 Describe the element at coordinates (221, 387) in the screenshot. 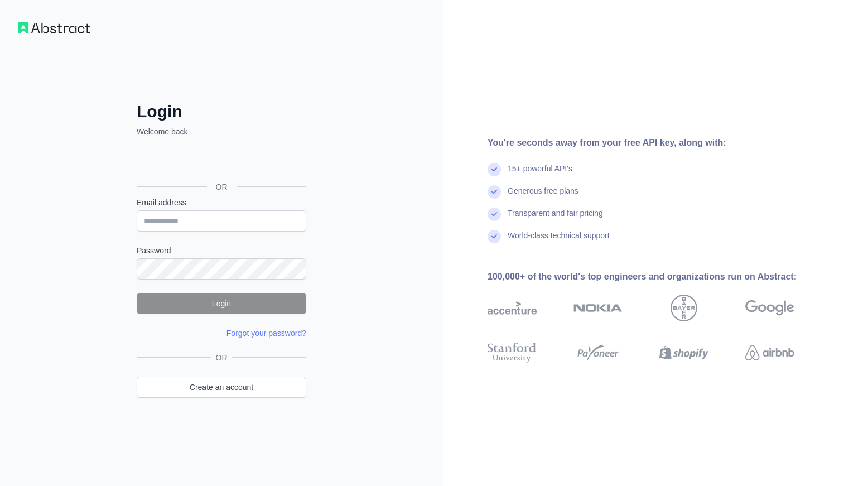

I see `a: Create an account` at that location.